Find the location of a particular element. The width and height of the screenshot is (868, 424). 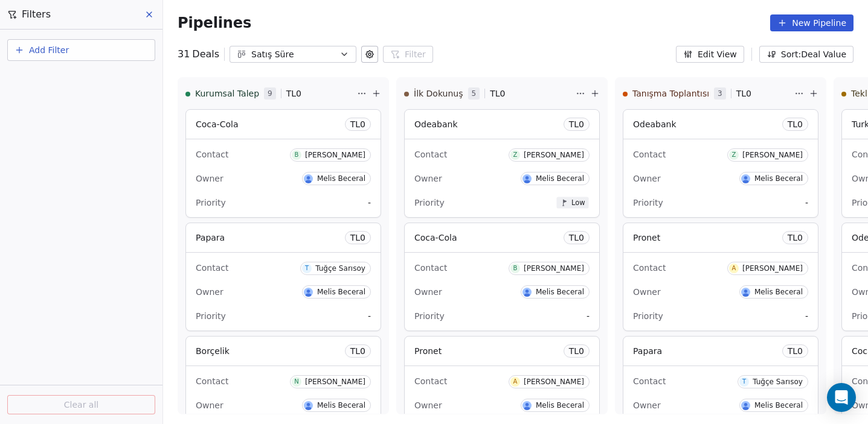

span: 3 is located at coordinates (720, 94).